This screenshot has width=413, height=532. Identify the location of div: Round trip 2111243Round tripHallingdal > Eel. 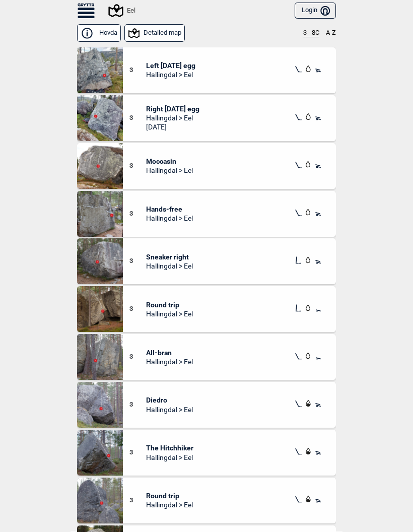
(206, 309).